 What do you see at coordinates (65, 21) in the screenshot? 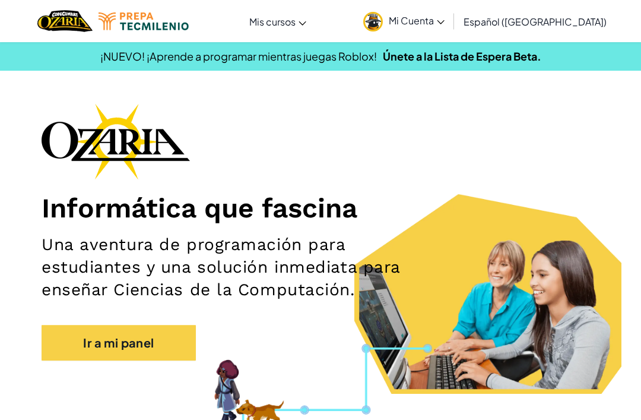
I see `img: Home` at bounding box center [65, 21].